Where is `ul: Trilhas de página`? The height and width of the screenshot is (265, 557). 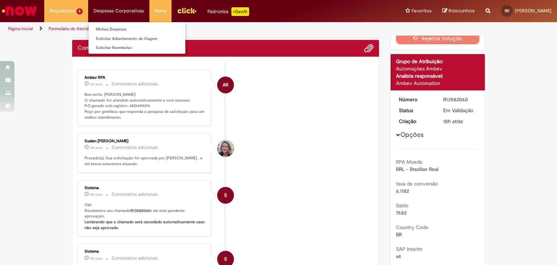
ul: Trilhas de página is located at coordinates (186, 29).